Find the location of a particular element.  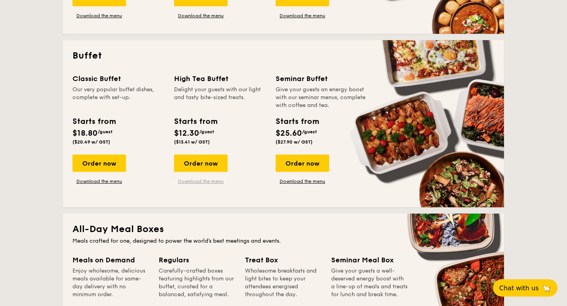

span: $12.30 is located at coordinates (187, 133).